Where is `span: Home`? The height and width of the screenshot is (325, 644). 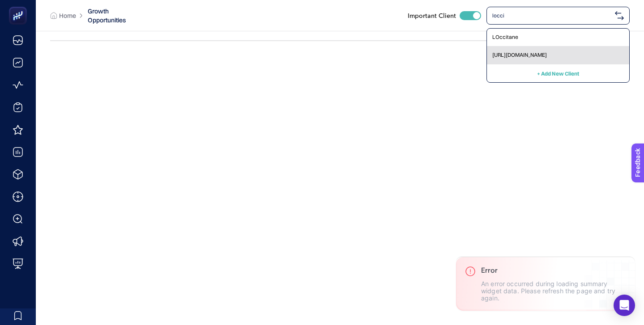 span: Home is located at coordinates (68, 15).